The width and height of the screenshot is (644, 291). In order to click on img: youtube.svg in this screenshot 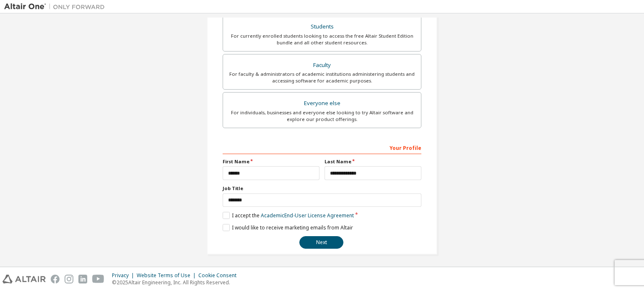, I will do `click(98, 279)`.